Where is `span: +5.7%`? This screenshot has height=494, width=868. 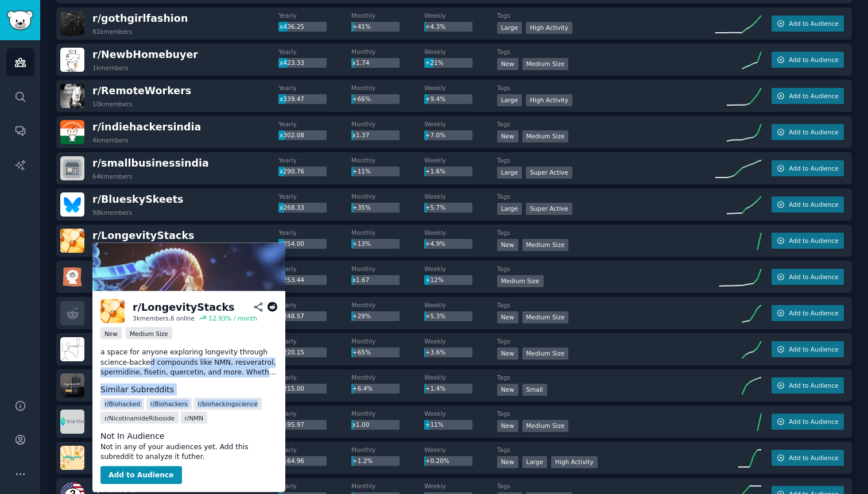
span: +5.7% is located at coordinates (435, 207).